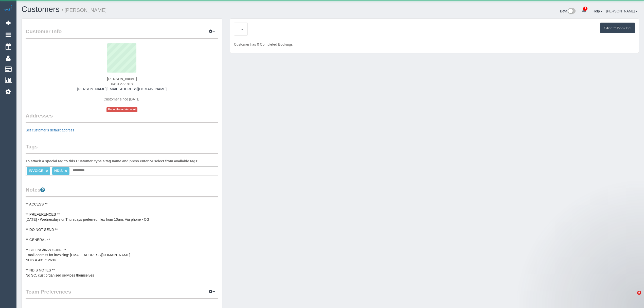  What do you see at coordinates (122, 148) in the screenshot?
I see `legend: Tags` at bounding box center [122, 148].